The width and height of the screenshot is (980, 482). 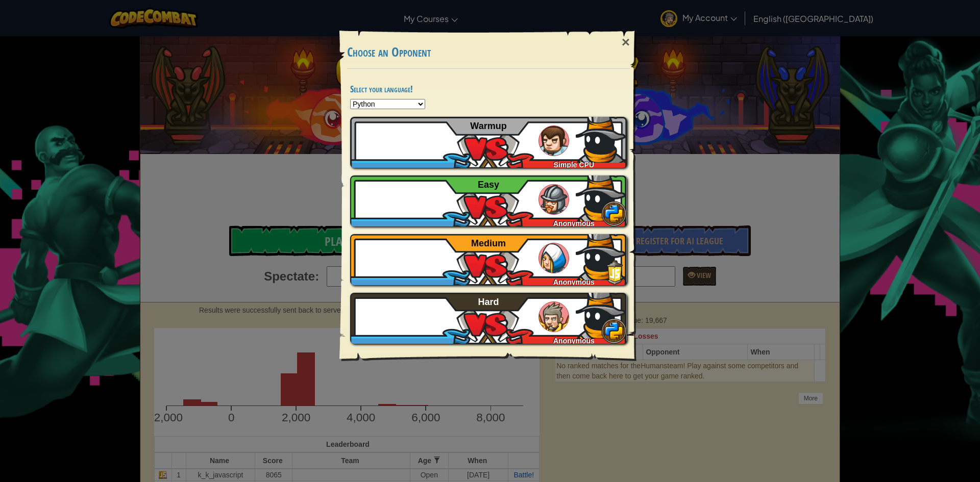 What do you see at coordinates (488, 142) in the screenshot?
I see `a: Simple CPU` at bounding box center [488, 142].